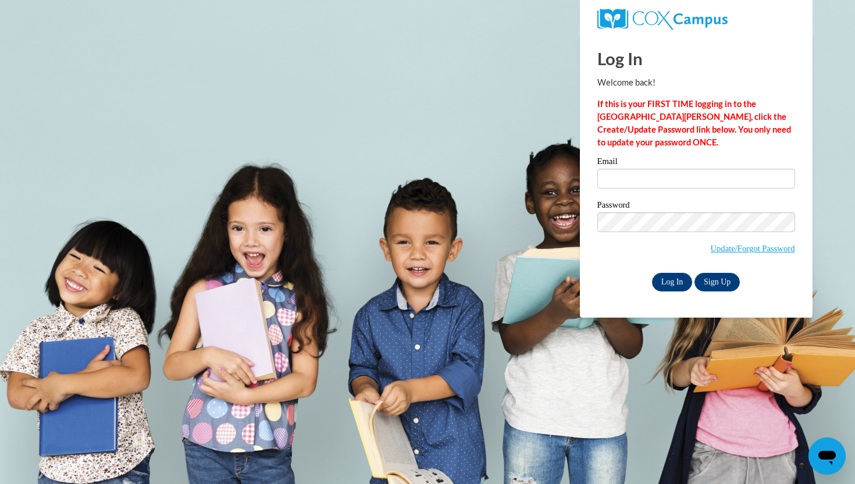  I want to click on img: COX Campus, so click(663, 19).